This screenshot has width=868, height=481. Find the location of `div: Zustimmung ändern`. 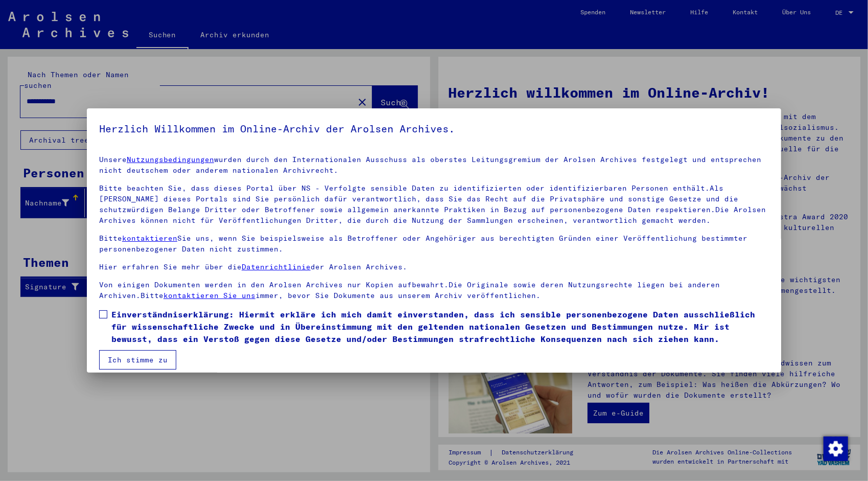

div: Zustimmung ändern is located at coordinates (835, 448).